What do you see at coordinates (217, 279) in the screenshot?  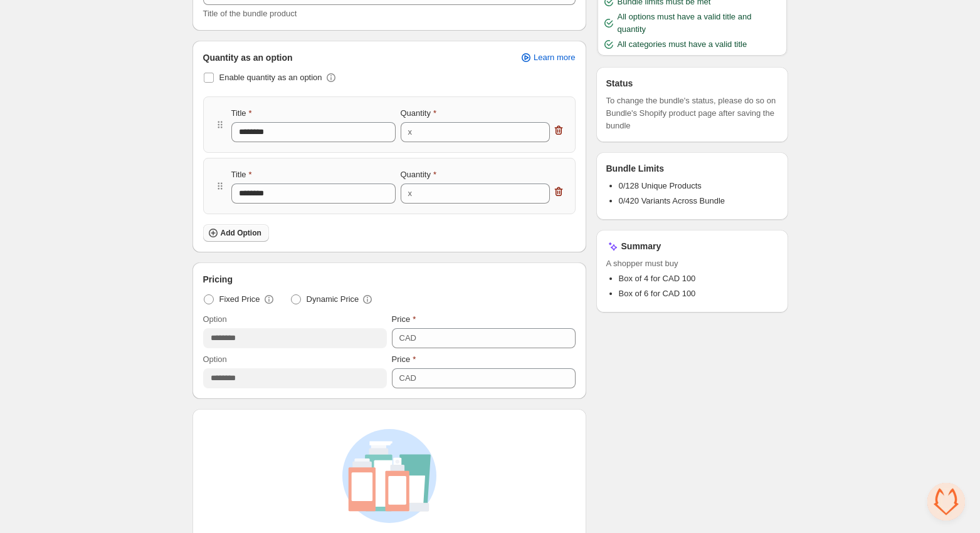 I see `span: Pricing` at bounding box center [217, 279].